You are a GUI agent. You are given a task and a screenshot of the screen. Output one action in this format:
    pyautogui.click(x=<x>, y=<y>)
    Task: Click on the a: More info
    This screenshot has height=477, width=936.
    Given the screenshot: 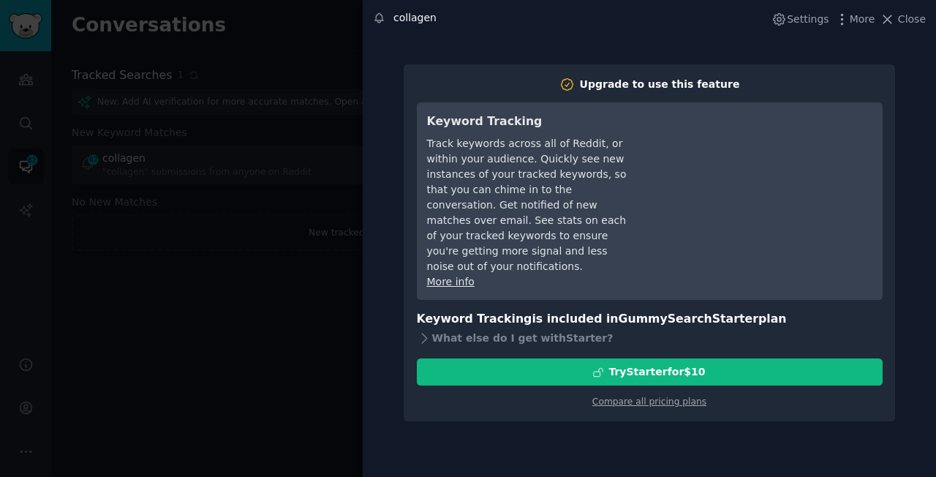 What is the action you would take?
    pyautogui.click(x=451, y=282)
    